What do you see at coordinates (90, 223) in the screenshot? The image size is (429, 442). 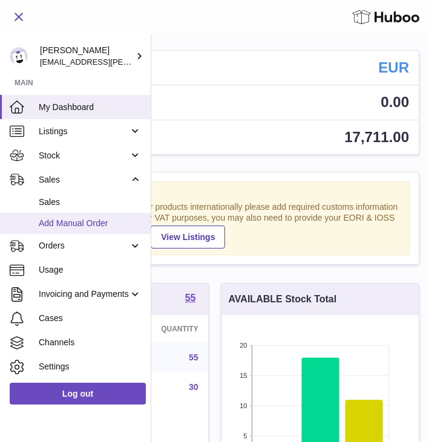 I see `span: Add Manual Order` at bounding box center [90, 223].